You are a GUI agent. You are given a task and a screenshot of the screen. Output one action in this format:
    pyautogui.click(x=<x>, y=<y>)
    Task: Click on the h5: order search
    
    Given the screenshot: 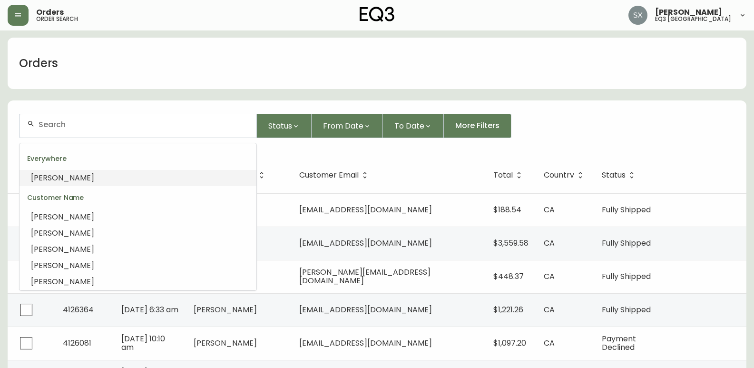 What is the action you would take?
    pyautogui.click(x=57, y=19)
    